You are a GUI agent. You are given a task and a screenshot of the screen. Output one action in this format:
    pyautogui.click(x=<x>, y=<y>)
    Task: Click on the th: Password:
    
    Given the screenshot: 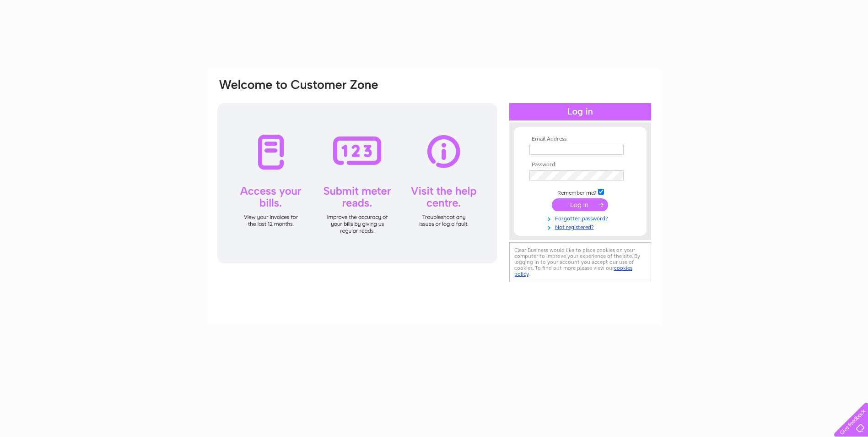 What is the action you would take?
    pyautogui.click(x=580, y=165)
    